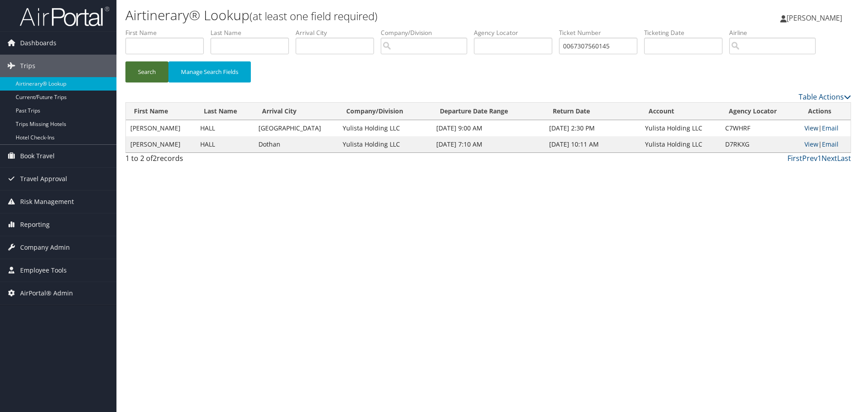  What do you see at coordinates (825, 97) in the screenshot?
I see `a: Table Actions` at bounding box center [825, 97].